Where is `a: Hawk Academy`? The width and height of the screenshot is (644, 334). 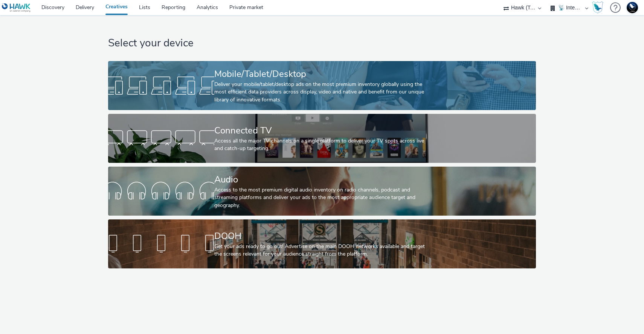 a: Hawk Academy is located at coordinates (599, 7).